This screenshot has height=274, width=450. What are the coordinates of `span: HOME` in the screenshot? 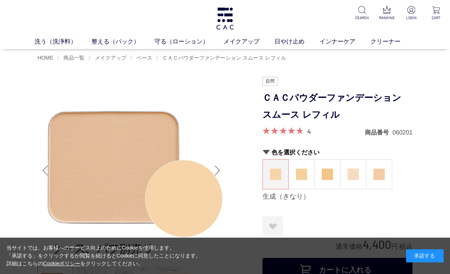 It's located at (45, 58).